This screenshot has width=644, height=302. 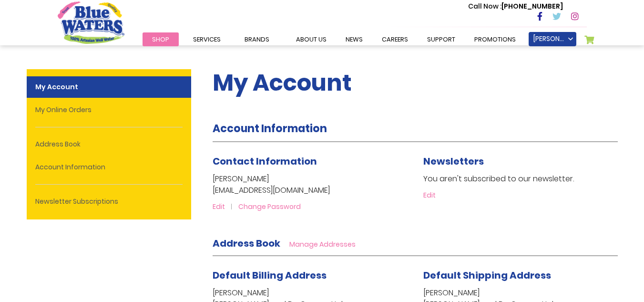 I want to click on a: Newsletter Subscriptions, so click(x=109, y=201).